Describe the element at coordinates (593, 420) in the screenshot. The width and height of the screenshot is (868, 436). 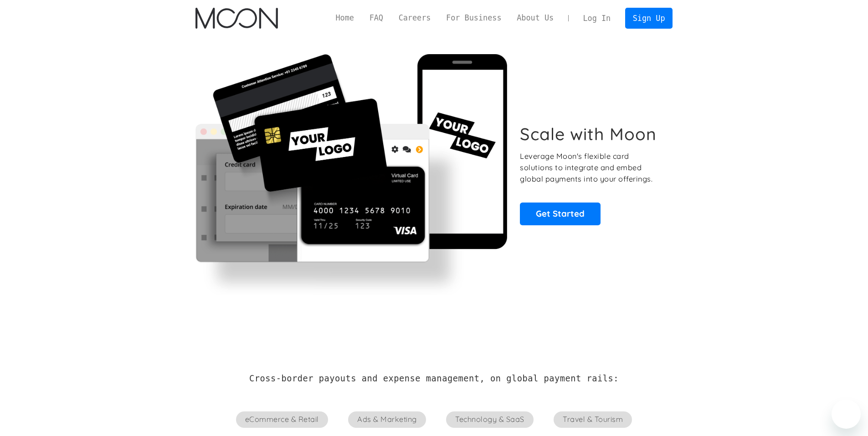
I see `span: Travel & Tourism` at that location.